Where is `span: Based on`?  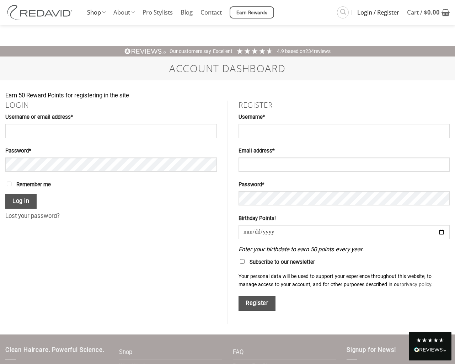
span: Based on is located at coordinates (295, 51).